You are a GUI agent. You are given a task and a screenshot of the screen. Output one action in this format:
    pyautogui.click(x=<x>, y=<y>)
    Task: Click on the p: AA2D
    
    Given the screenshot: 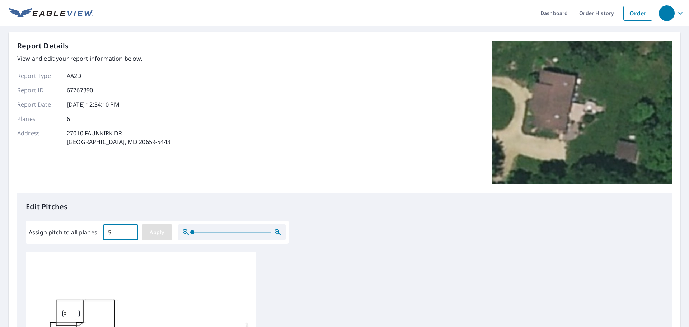 What is the action you would take?
    pyautogui.click(x=74, y=76)
    